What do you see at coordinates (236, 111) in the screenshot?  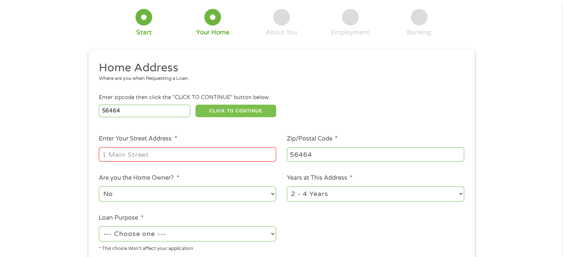 I see `button: CLICK TO CONTINUE` at bounding box center [236, 111].